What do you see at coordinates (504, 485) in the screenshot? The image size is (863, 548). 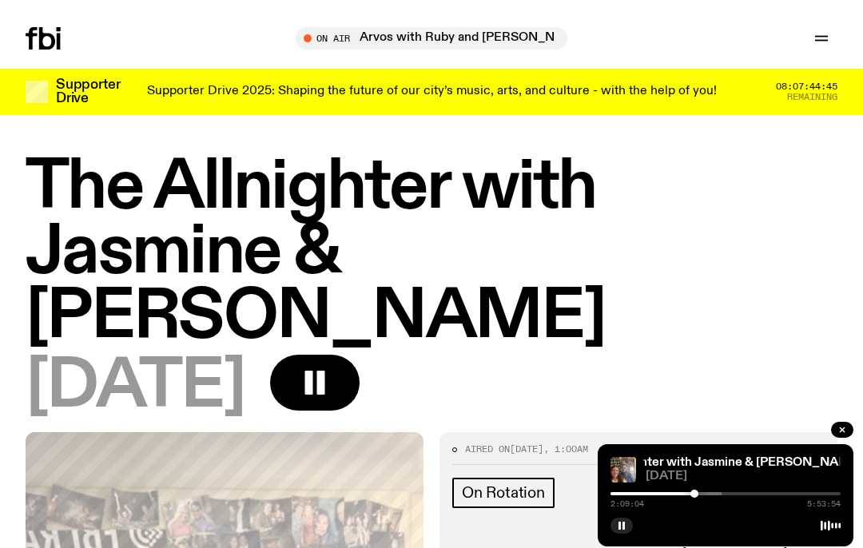 I see `a: On Rotation` at bounding box center [504, 485].